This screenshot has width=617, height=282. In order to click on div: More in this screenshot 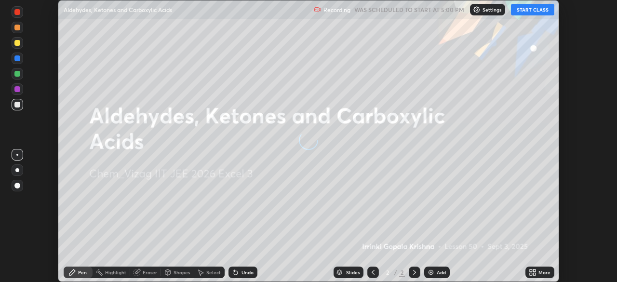, I will do `click(544, 272)`.